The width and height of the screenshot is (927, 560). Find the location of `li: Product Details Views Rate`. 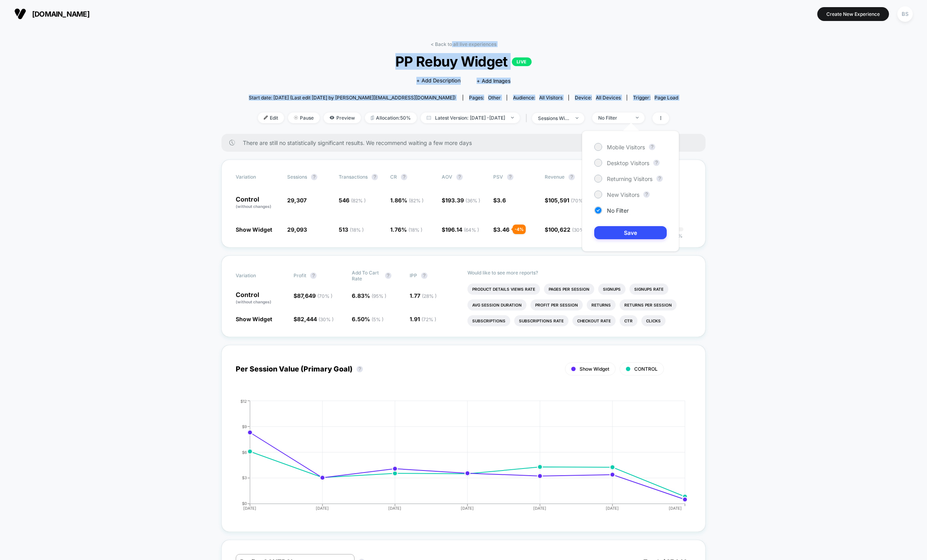

li: Product Details Views Rate is located at coordinates (504, 289).